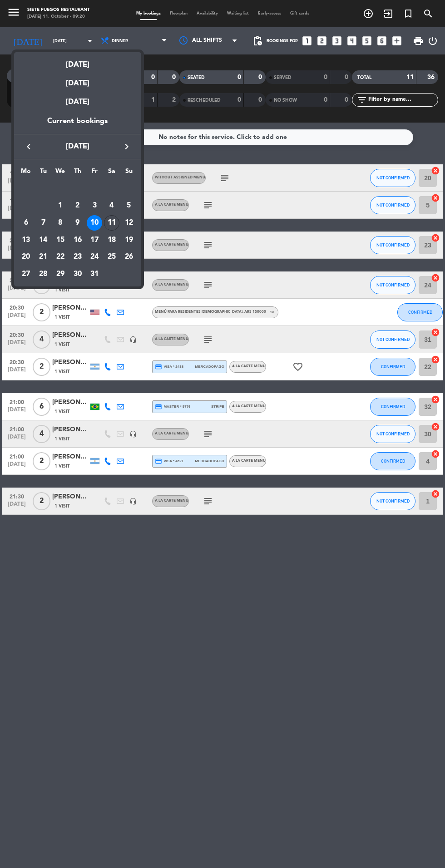 The image size is (445, 868). What do you see at coordinates (129, 206) in the screenshot?
I see `div: 5` at bounding box center [129, 206].